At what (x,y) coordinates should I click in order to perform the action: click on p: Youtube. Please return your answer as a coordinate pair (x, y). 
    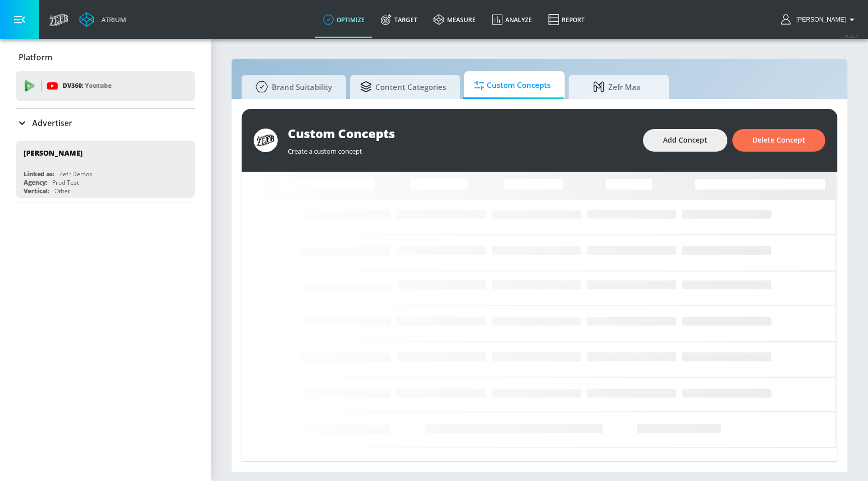
    Looking at the image, I should click on (98, 86).